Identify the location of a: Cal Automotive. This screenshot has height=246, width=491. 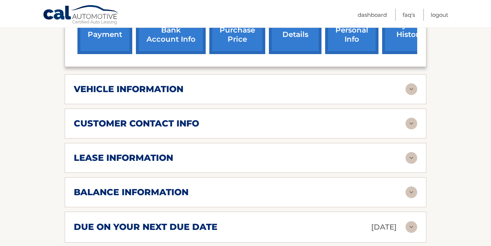
(81, 15).